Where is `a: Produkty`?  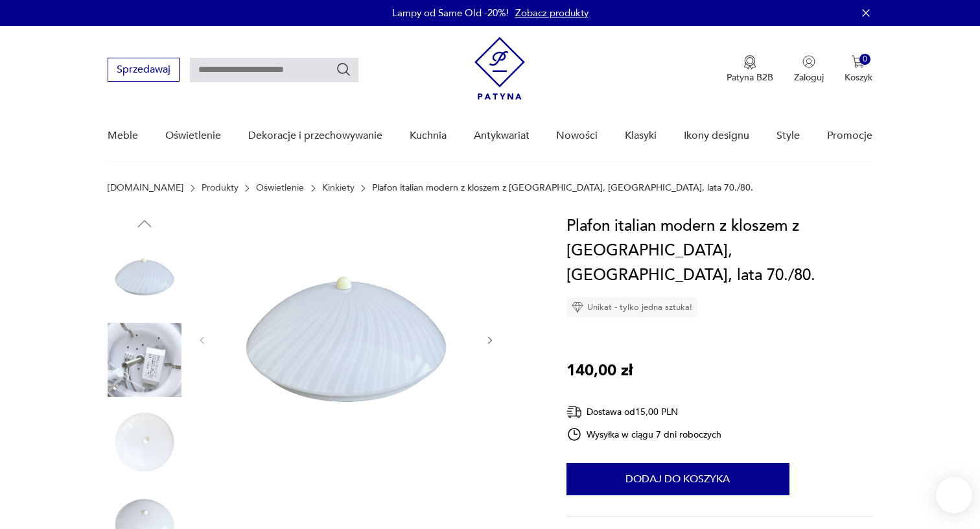 a: Produkty is located at coordinates (220, 188).